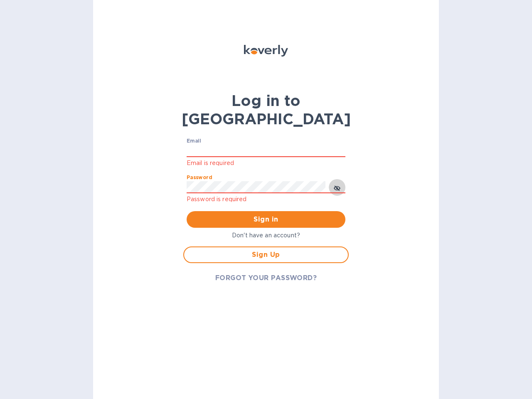 This screenshot has width=532, height=399. I want to click on button: toggle password visibility, so click(337, 187).